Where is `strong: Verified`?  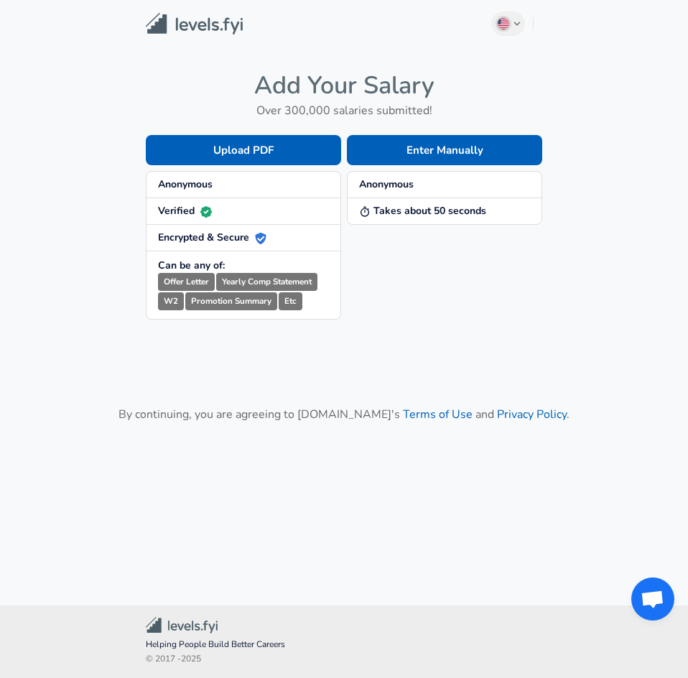
strong: Verified is located at coordinates (185, 210).